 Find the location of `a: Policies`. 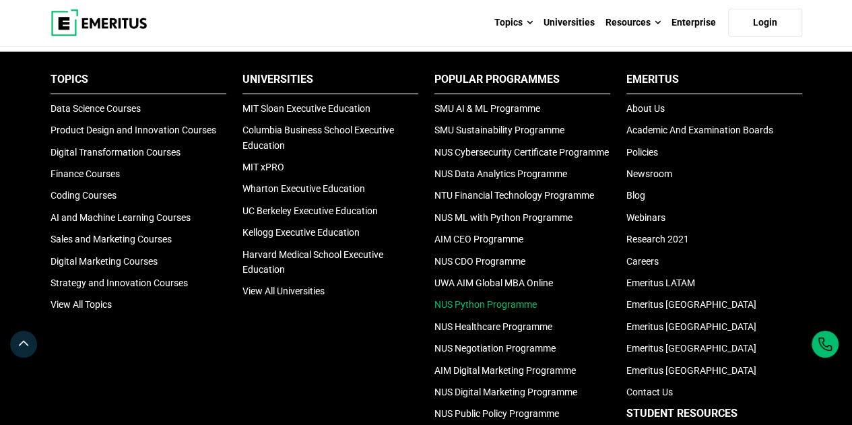

a: Policies is located at coordinates (642, 152).